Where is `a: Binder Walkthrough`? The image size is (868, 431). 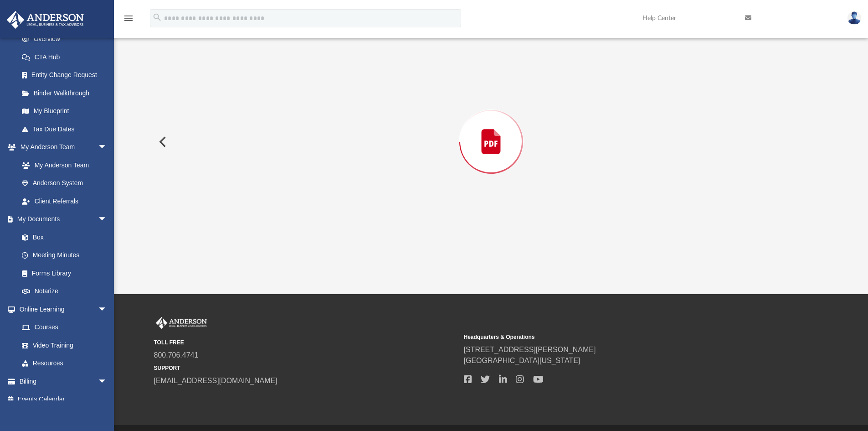
a: Binder Walkthrough is located at coordinates (66, 93).